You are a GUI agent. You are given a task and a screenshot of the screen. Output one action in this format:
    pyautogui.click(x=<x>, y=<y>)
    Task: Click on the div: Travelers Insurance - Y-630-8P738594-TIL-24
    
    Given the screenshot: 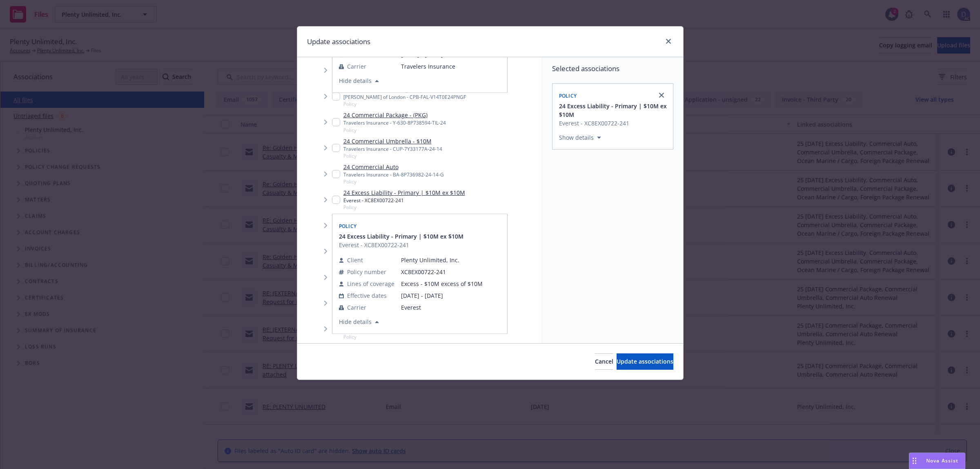 What is the action you would take?
    pyautogui.click(x=394, y=123)
    